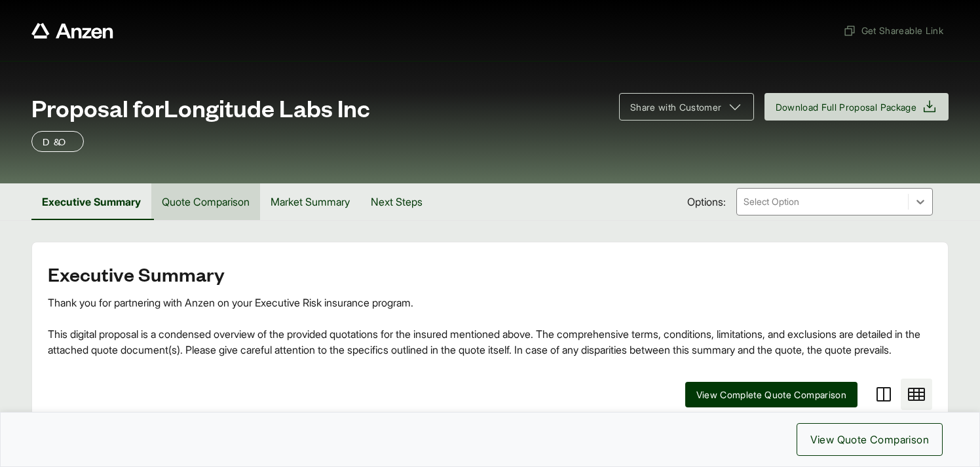  I want to click on div: Thank you for partnering with Anzen on your Executive Risk insurance program. This digital propos..., so click(490, 327).